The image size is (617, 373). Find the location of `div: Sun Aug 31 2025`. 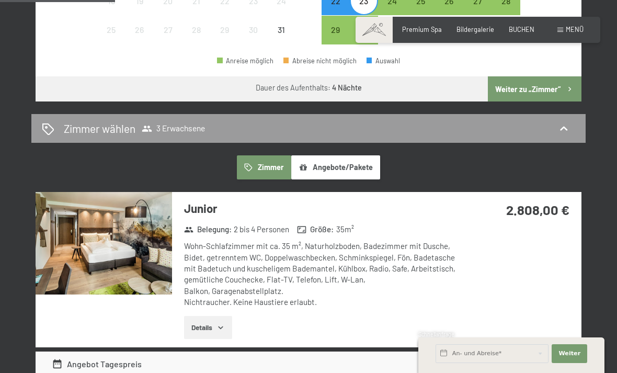

div: Sun Aug 31 2025 is located at coordinates (281, 30).